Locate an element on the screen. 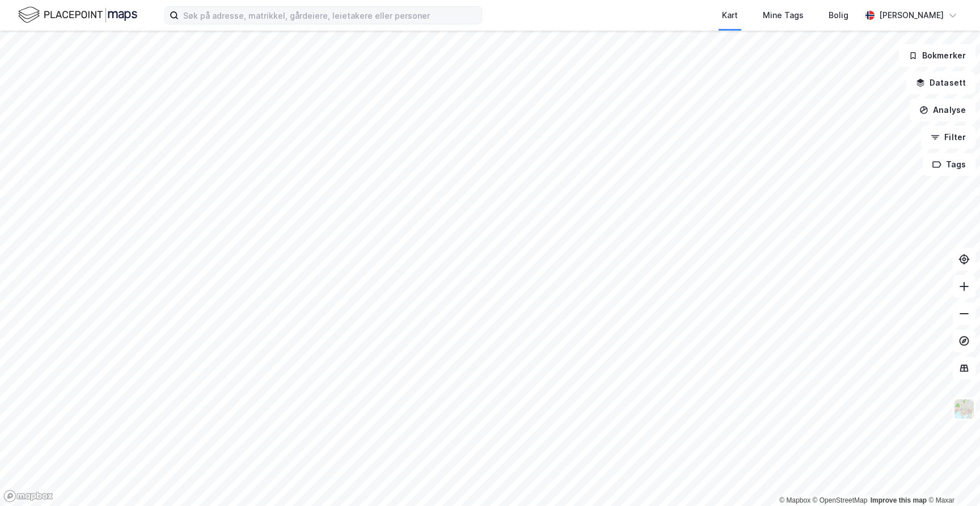 This screenshot has height=506, width=980. img: Z is located at coordinates (965, 409).